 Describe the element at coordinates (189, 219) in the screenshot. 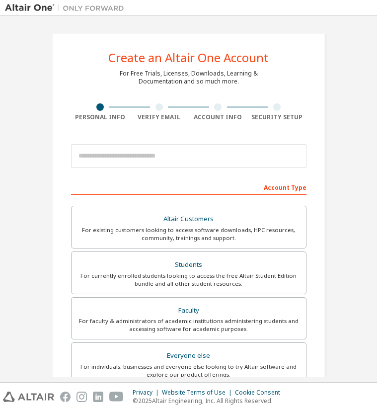

I see `div: Altair Customers` at that location.